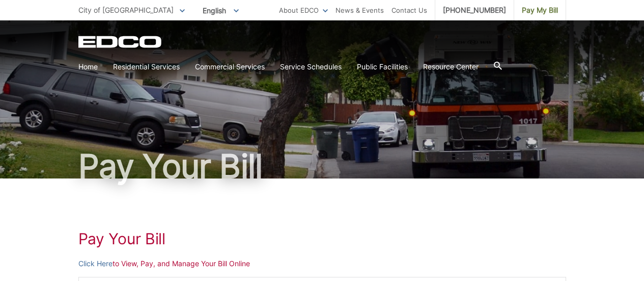 This screenshot has width=644, height=281. Describe the element at coordinates (322, 263) in the screenshot. I see `p: to View, Pay, and Manage Your Bill Online` at that location.